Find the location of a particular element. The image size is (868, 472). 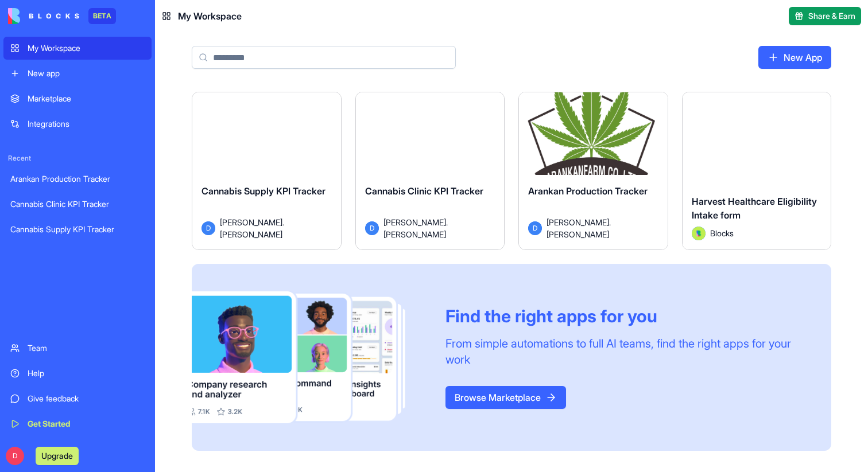

a: Harvest Healthcare Eligibility Intake formAvatarBlocks is located at coordinates (757, 171).